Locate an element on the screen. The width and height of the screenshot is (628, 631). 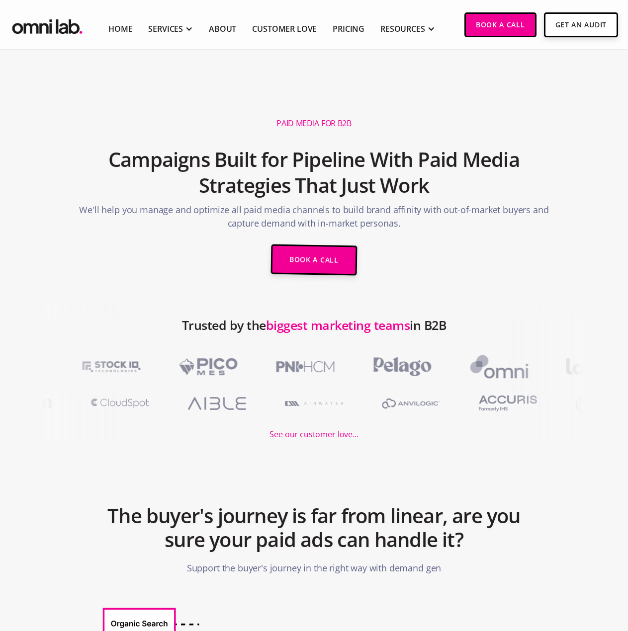
div: See our customer love... is located at coordinates (314, 434).